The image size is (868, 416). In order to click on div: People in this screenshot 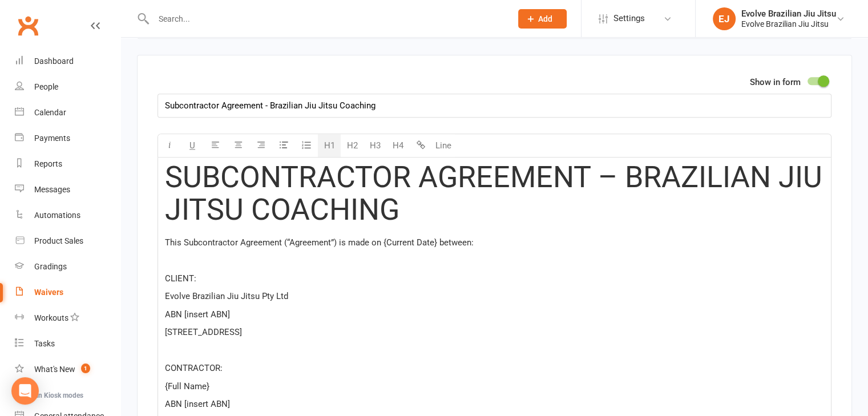, I will do `click(46, 87)`.